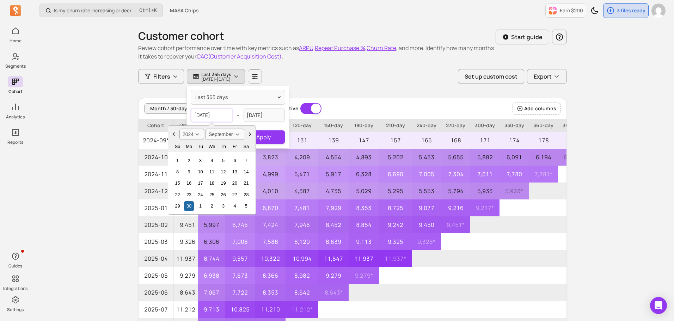  What do you see at coordinates (426, 208) in the screenshot?
I see `p: 9,077` at bounding box center [426, 208].